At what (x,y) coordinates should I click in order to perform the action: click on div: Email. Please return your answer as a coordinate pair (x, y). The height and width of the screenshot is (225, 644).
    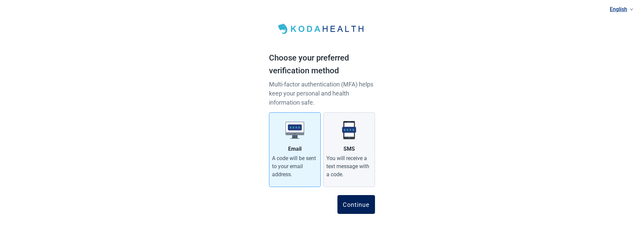
    Looking at the image, I should click on (295, 149).